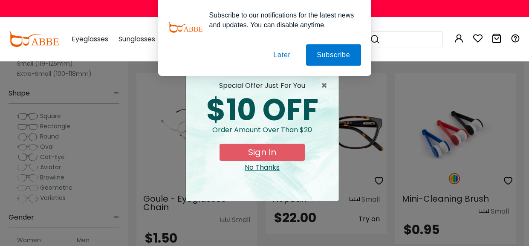  Describe the element at coordinates (262, 134) in the screenshot. I see `div: Order amount over than $20` at that location.